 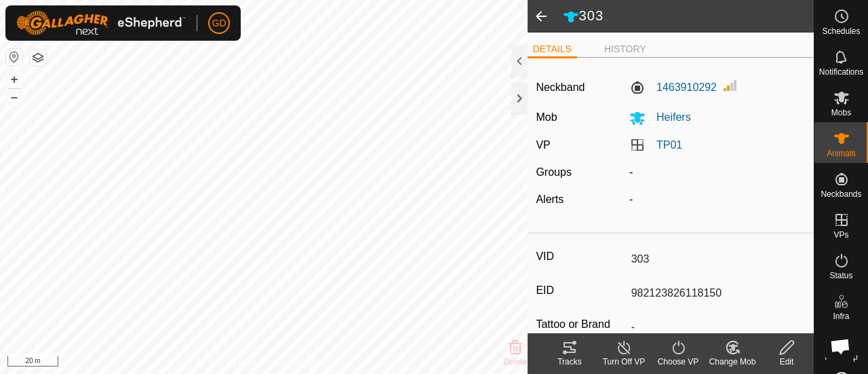 What do you see at coordinates (38, 58) in the screenshot?
I see `button: Map Layers` at bounding box center [38, 58].